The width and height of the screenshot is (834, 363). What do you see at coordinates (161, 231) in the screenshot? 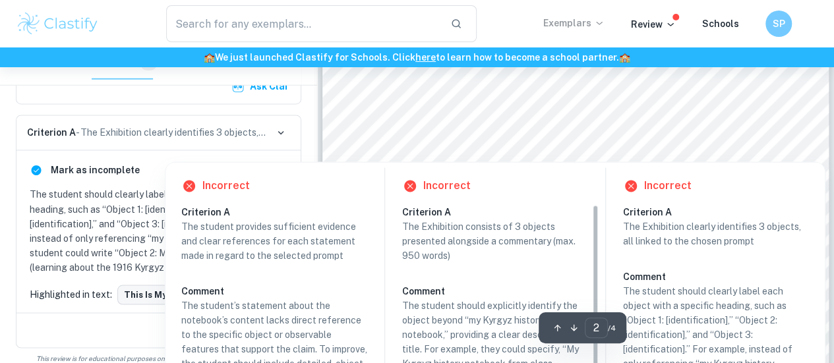
I see `p: The student should clearly label each object with a specific heading, such as “Object 1: [identif...` at bounding box center [161, 231].